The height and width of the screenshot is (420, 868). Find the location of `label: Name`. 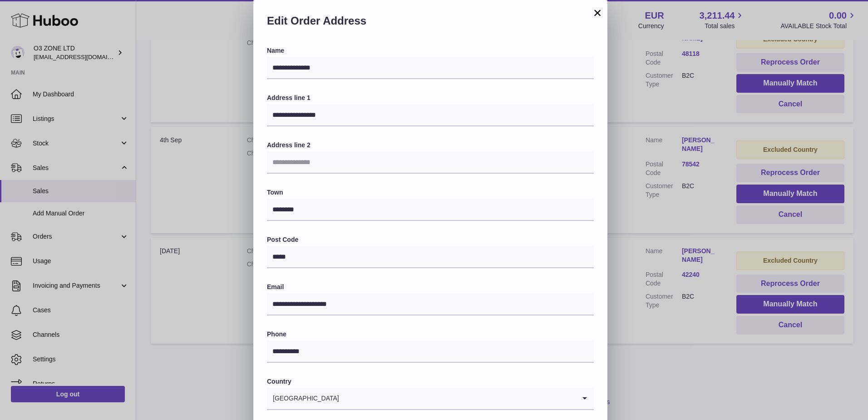

label: Name is located at coordinates (431, 50).